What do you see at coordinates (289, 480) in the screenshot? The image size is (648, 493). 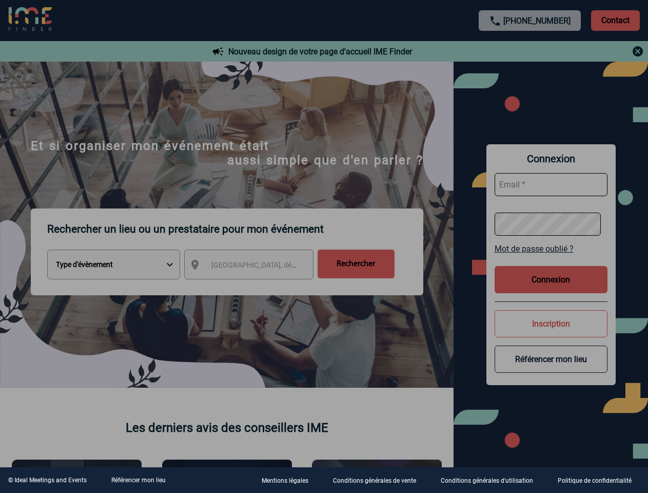 I see `a: Mentions légales` at bounding box center [289, 480].